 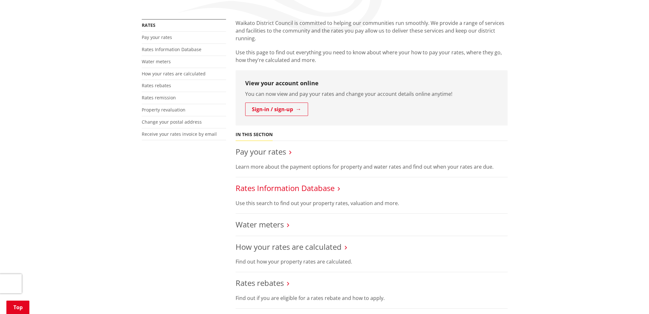 What do you see at coordinates (159, 97) in the screenshot?
I see `a: Rates remission` at bounding box center [159, 97].